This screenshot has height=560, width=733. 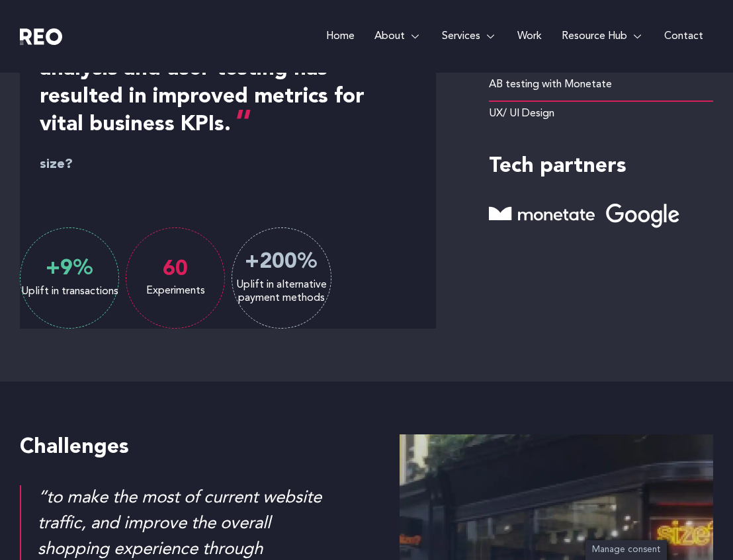 What do you see at coordinates (626, 550) in the screenshot?
I see `span: Manage consent` at bounding box center [626, 550].